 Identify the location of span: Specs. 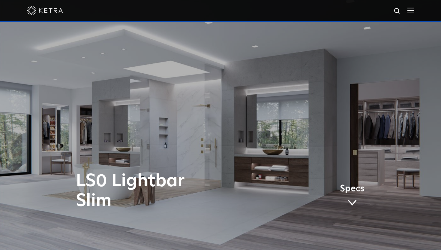
(352, 188).